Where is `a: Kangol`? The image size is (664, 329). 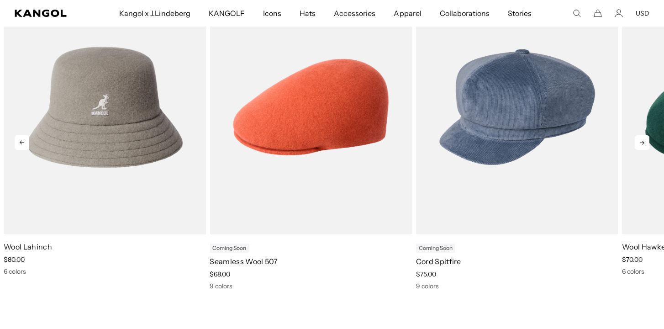 a: Kangol is located at coordinates (46, 13).